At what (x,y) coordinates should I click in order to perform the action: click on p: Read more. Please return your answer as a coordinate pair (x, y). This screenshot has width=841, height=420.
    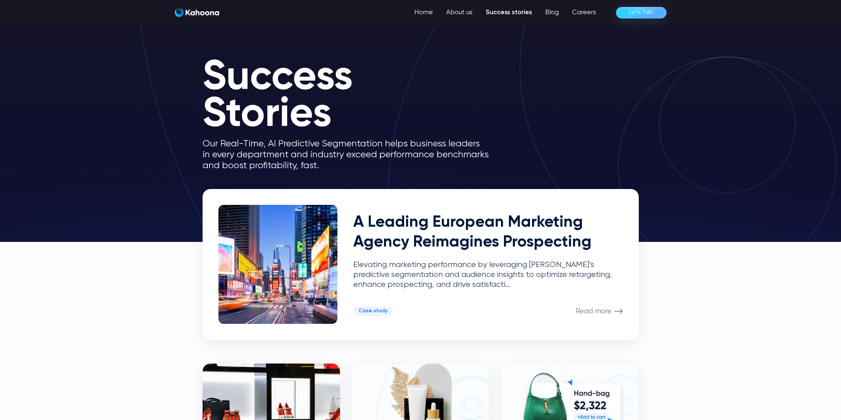
    Looking at the image, I should click on (593, 311).